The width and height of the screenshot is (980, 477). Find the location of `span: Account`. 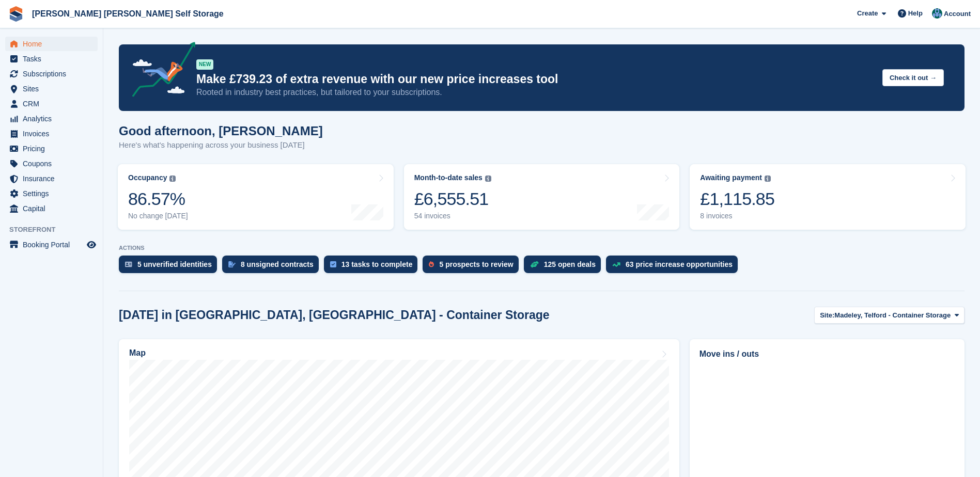

span: Account is located at coordinates (958, 14).